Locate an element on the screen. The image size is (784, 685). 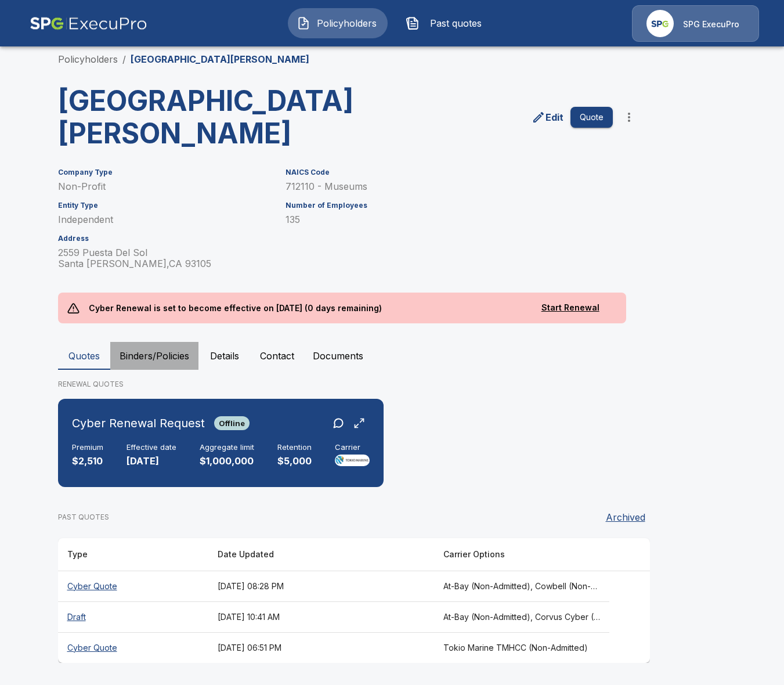
span: Offline is located at coordinates (231, 423).